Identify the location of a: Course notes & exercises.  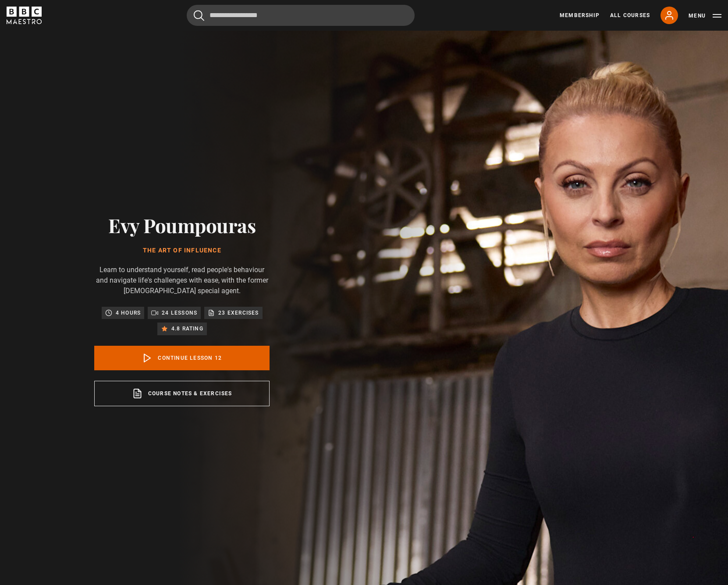
(182, 393).